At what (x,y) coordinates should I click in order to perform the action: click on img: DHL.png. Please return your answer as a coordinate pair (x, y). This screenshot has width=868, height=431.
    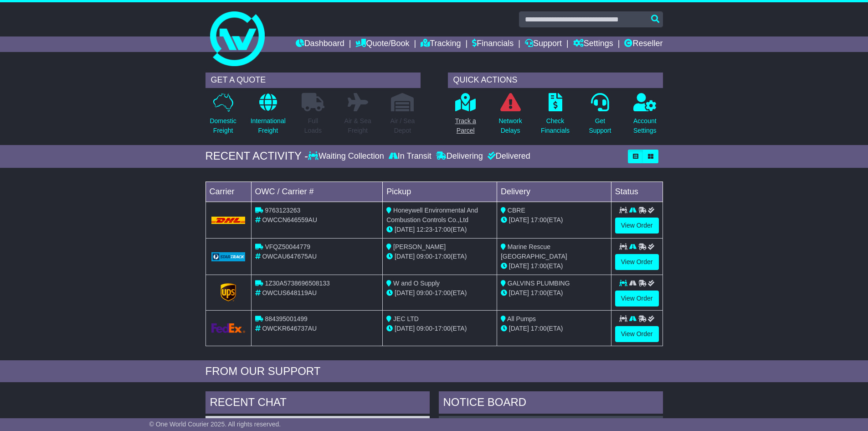
    Looking at the image, I should click on (228, 220).